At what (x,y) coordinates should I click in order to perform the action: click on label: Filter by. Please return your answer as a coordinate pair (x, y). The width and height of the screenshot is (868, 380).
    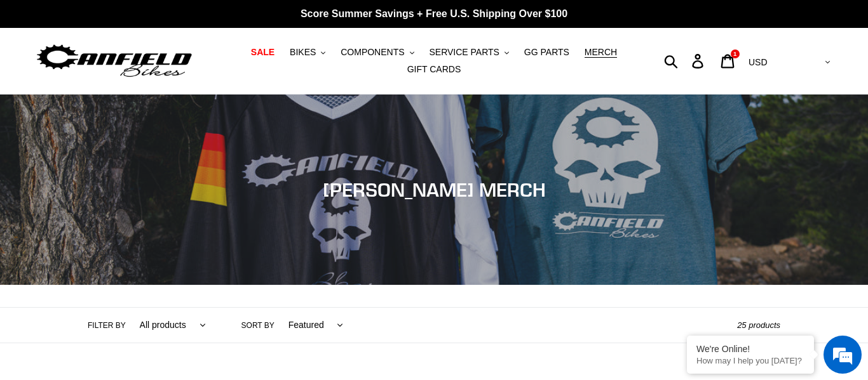
    Looking at the image, I should click on (107, 326).